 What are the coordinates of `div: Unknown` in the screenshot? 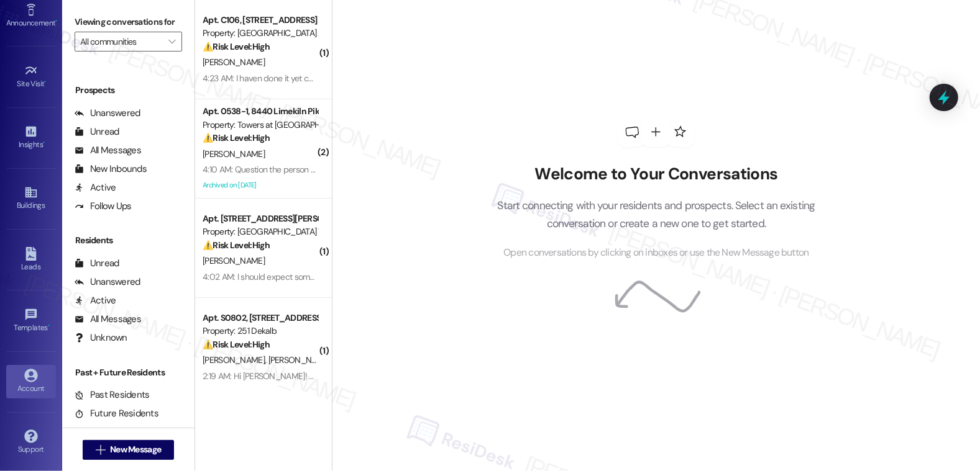 It's located at (101, 338).